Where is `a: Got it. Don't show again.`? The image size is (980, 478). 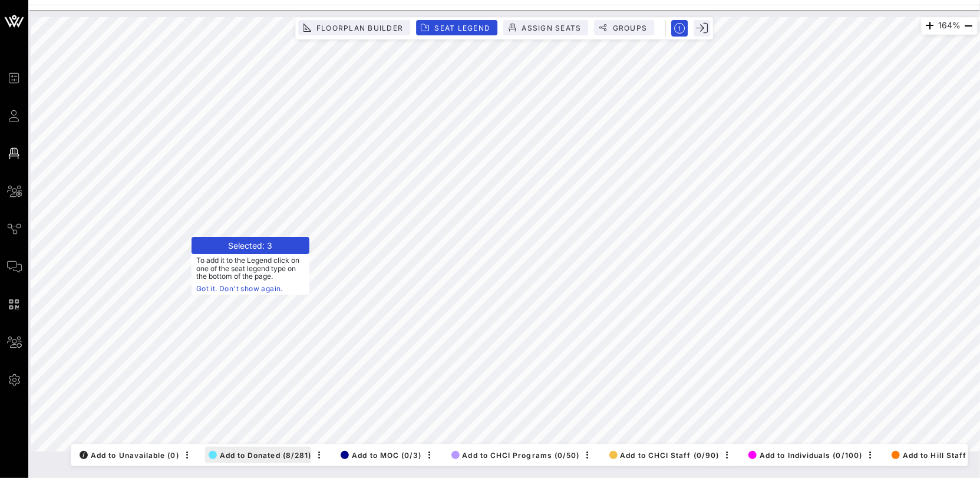
a: Got it. Don't show again. is located at coordinates (251, 288).